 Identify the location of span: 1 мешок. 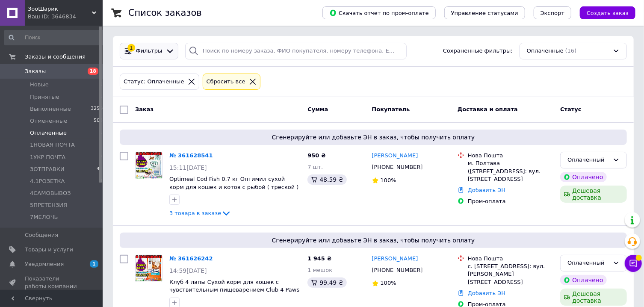
(320, 270).